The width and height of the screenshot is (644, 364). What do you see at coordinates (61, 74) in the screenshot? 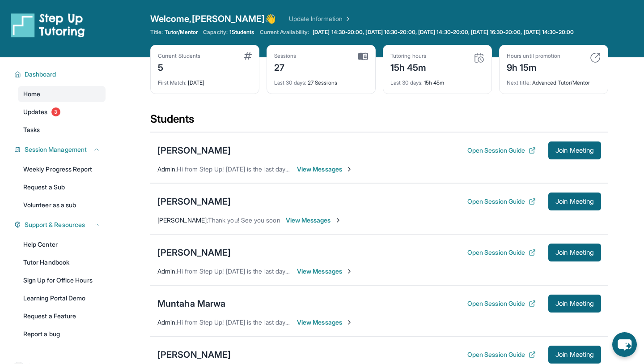
I see `button: Dashboard` at bounding box center [61, 74].